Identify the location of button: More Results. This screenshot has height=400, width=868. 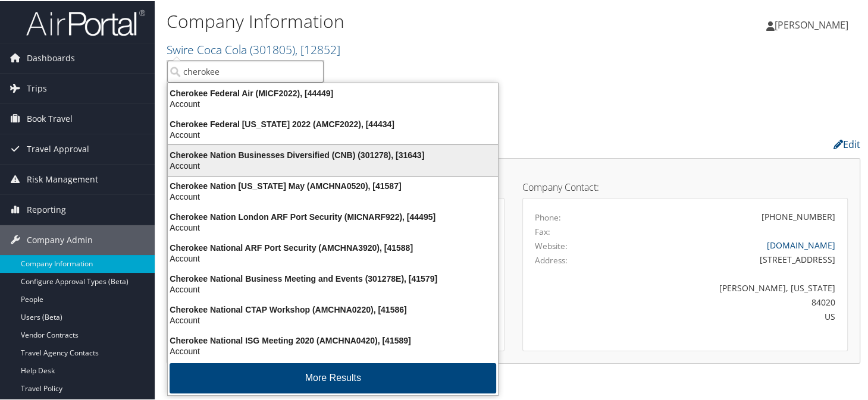
(333, 377).